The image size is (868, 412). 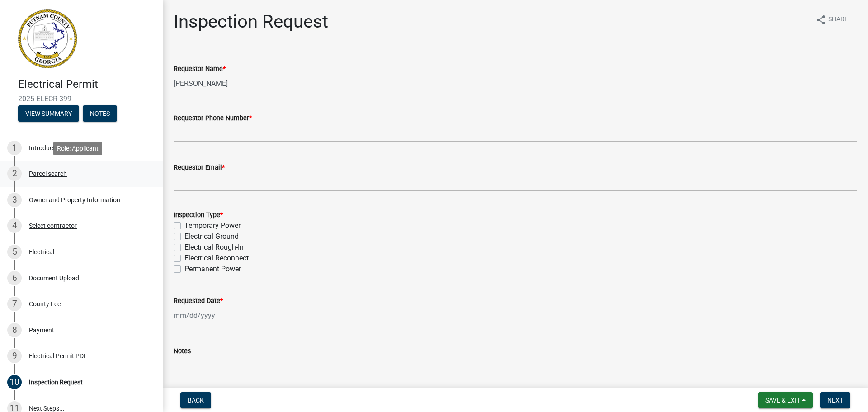 What do you see at coordinates (49, 114) in the screenshot?
I see `button: View Summary` at bounding box center [49, 114].